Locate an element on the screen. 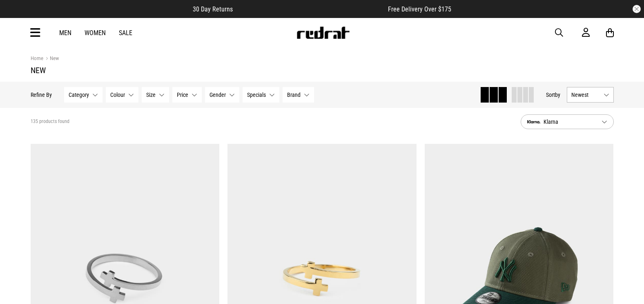 Image resolution: width=644 pixels, height=304 pixels. button: Colour is located at coordinates (122, 95).